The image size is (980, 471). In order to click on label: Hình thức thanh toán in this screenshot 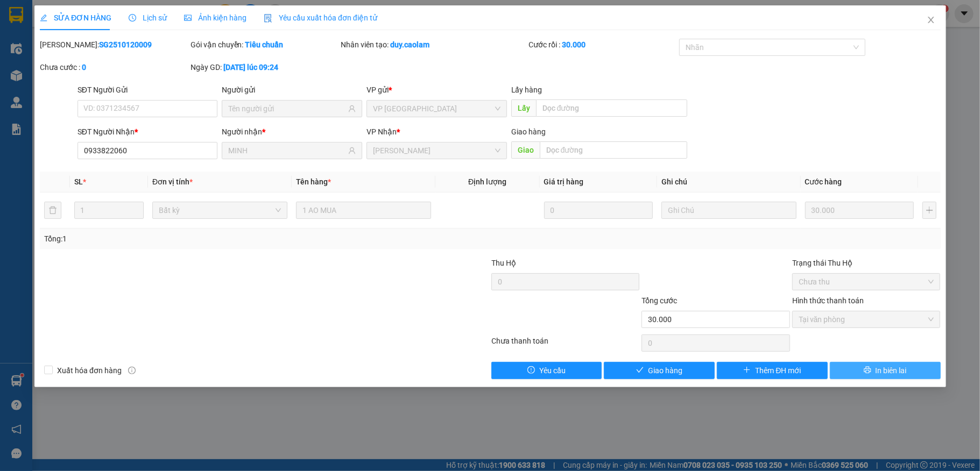, I will do `click(828, 300)`.